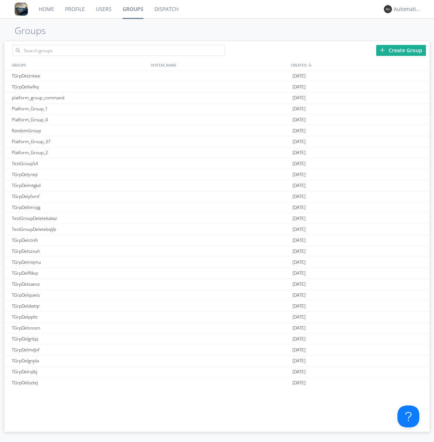 This screenshot has width=434, height=442. What do you see at coordinates (79, 317) in the screenshot?
I see `div: TGrpDelppltc` at bounding box center [79, 317].